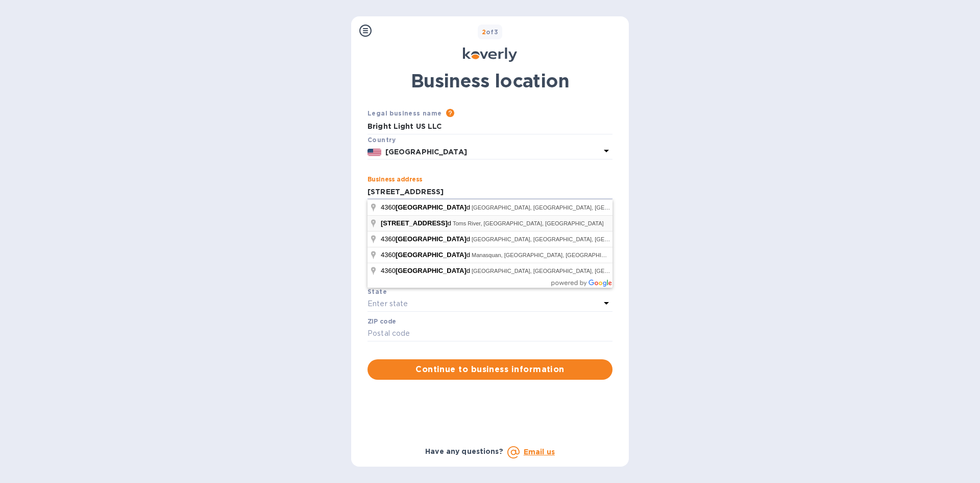 The height and width of the screenshot is (483, 980). What do you see at coordinates (382, 139) in the screenshot?
I see `b: Country` at bounding box center [382, 139].